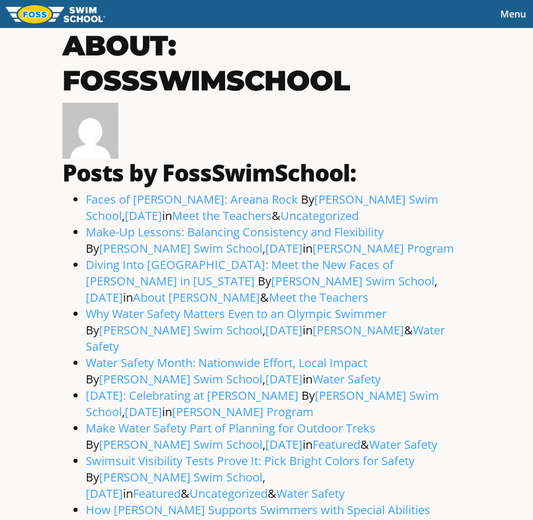 This screenshot has height=520, width=533. Describe the element at coordinates (278, 477) in the screenshot. I see `li: in & &` at that location.